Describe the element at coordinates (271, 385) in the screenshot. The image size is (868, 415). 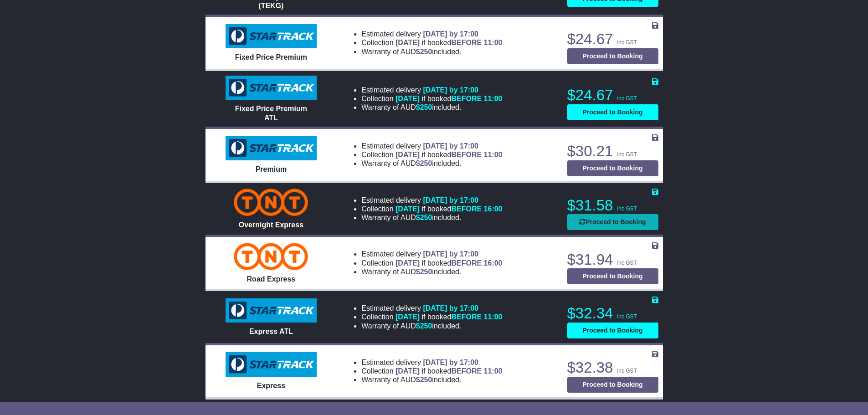
I see `span: Express` at that location.